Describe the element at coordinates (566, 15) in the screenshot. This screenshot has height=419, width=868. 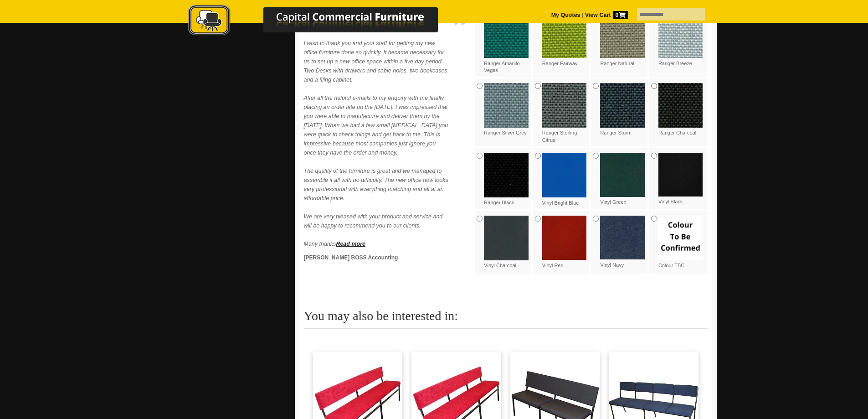
I see `a: My Quotes` at that location.